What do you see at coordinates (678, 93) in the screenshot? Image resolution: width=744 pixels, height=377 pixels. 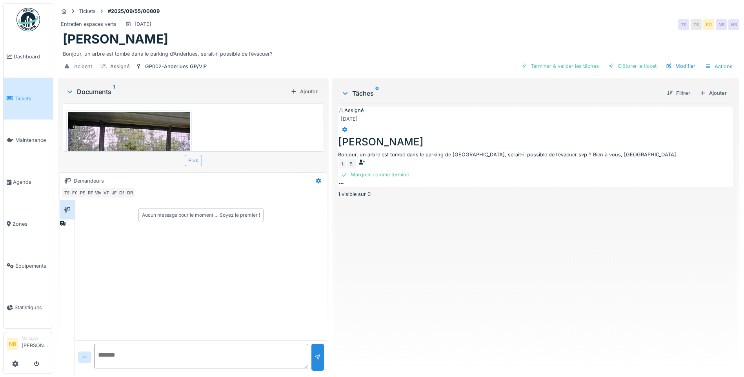 I see `div: Filtrer` at bounding box center [678, 93].